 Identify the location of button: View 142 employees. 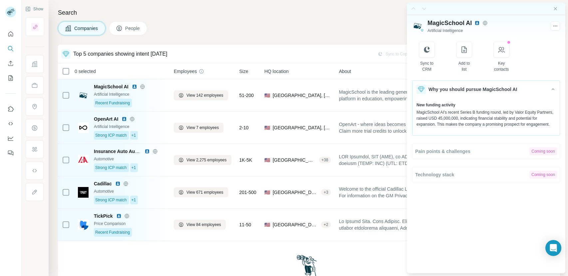
(201, 95).